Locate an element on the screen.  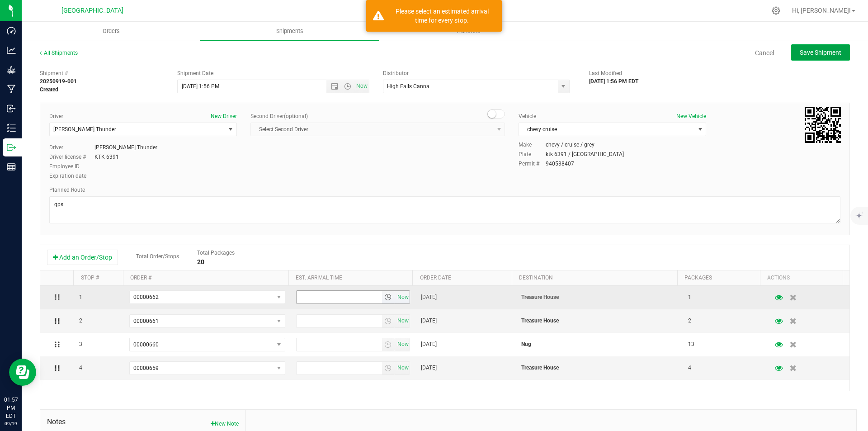
p: 01:57 PM EDT is located at coordinates (11, 408).